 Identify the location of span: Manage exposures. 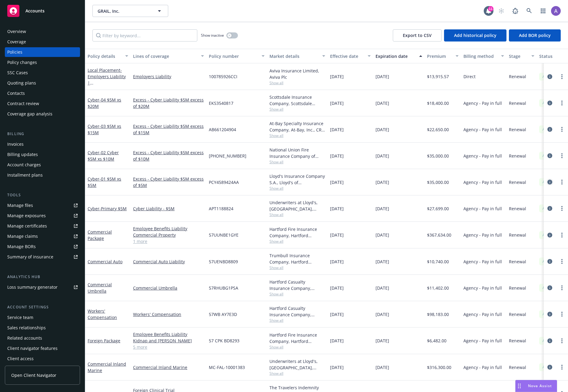
(42, 216).